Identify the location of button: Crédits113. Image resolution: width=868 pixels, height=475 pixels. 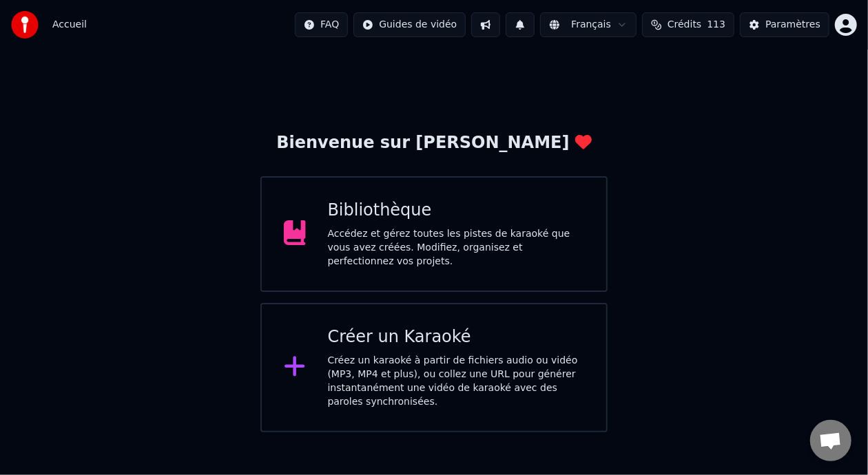
(688, 25).